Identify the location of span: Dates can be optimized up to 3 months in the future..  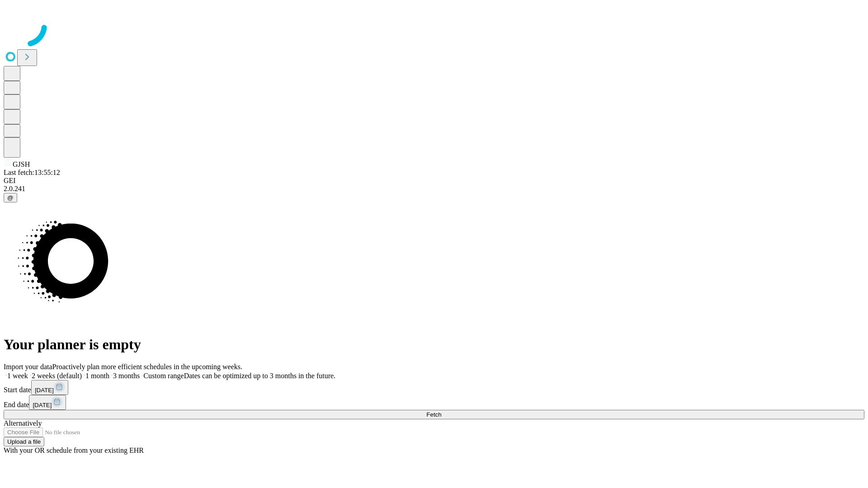
(259, 375).